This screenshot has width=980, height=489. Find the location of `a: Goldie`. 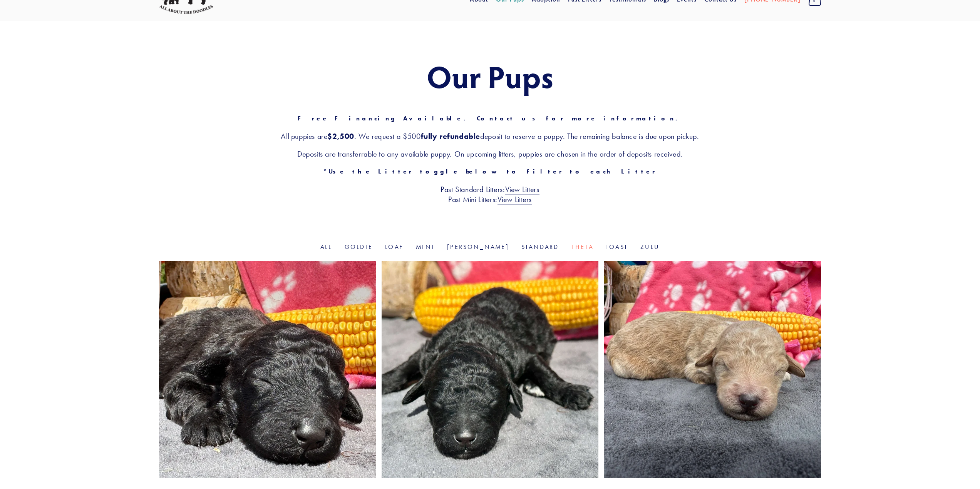

a: Goldie is located at coordinates (358, 247).